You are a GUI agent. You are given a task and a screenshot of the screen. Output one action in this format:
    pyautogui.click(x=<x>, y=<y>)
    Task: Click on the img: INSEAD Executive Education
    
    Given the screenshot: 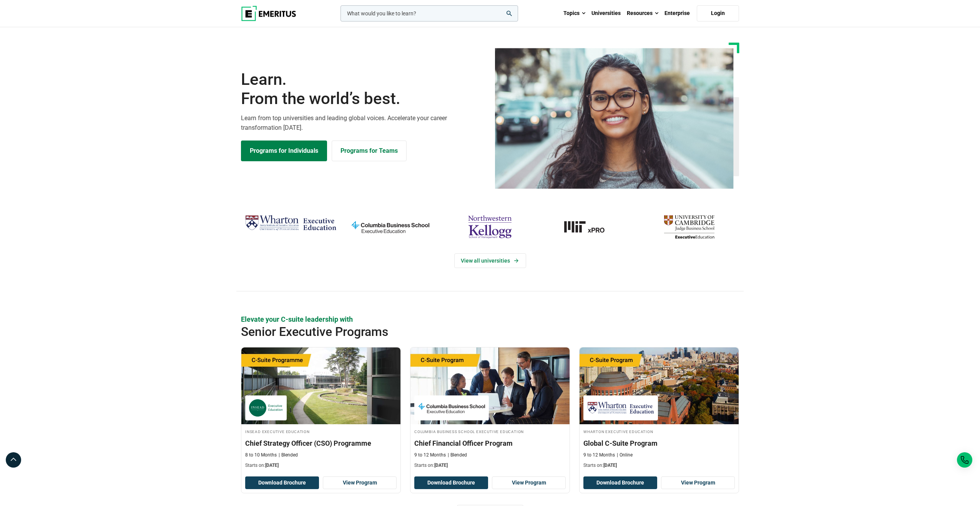 What is the action you would take?
    pyautogui.click(x=266, y=408)
    